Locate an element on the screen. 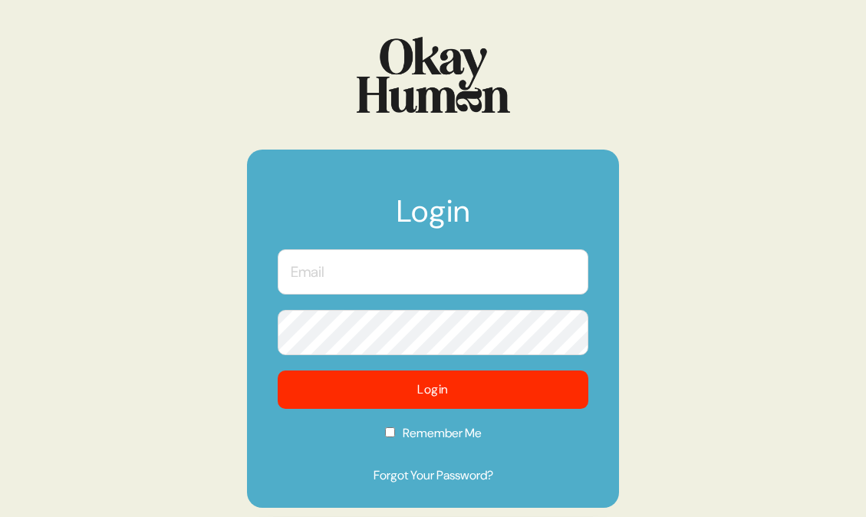 The image size is (866, 517). a: Forgot Your Password? is located at coordinates (433, 476).